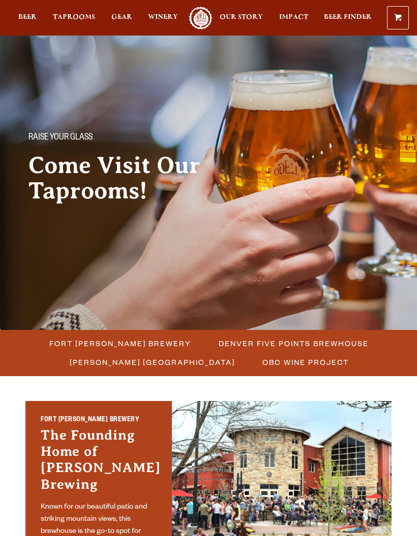 The height and width of the screenshot is (536, 417). What do you see at coordinates (293, 343) in the screenshot?
I see `span: Denver Five Points Brewhouse` at bounding box center [293, 343].